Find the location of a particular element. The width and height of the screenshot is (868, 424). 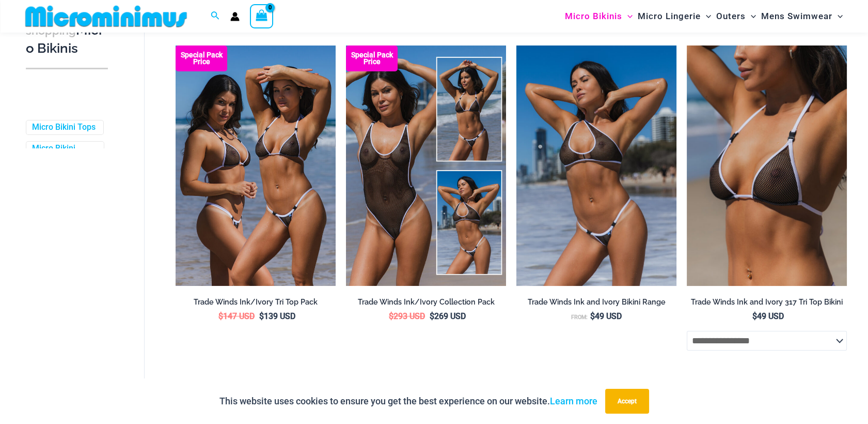

h2: Trade Winds Ink and Ivory Bikini Range is located at coordinates (596, 302).